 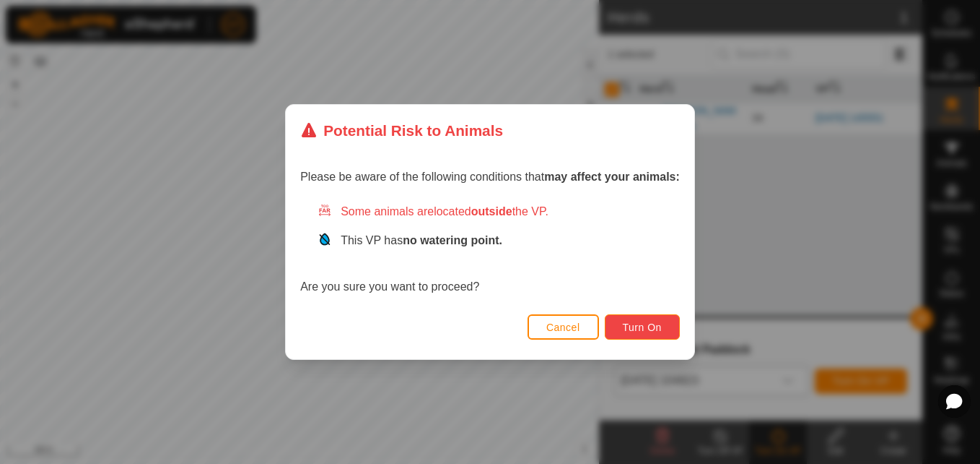 What do you see at coordinates (453, 240) in the screenshot?
I see `strong: no watering point.` at bounding box center [453, 240].